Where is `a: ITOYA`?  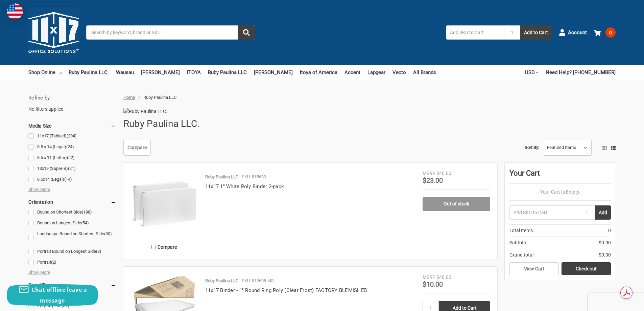
a: ITOYA is located at coordinates (194, 72).